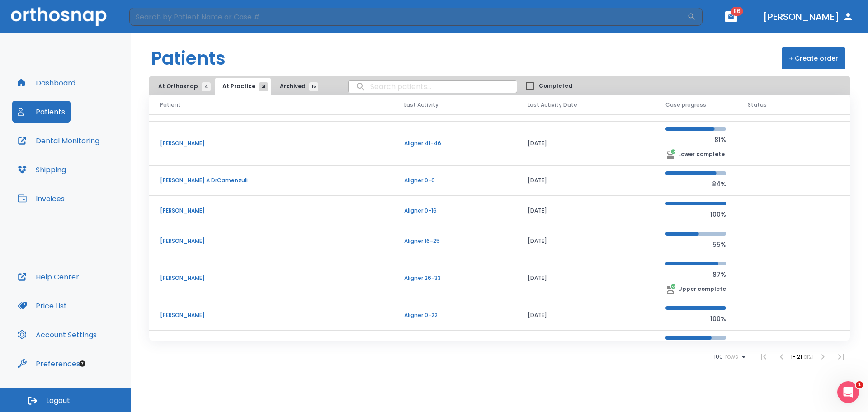  I want to click on span: 86, so click(737, 11).